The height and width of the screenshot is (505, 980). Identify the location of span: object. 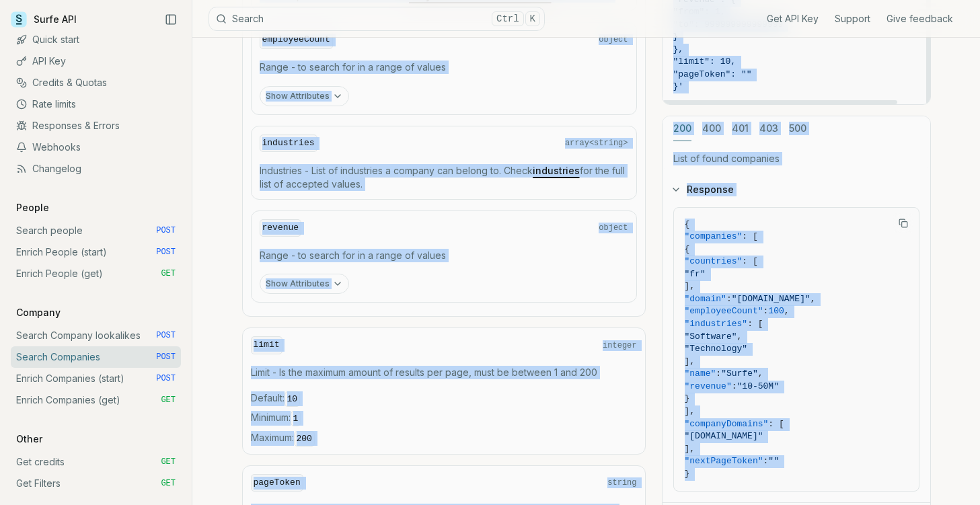
(613, 40).